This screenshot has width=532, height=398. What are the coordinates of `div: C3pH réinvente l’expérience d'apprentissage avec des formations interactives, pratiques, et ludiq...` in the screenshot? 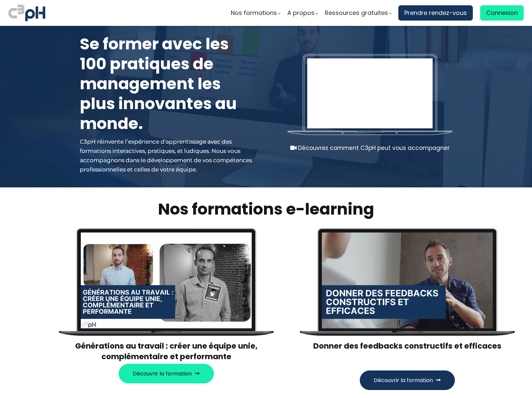 It's located at (166, 156).